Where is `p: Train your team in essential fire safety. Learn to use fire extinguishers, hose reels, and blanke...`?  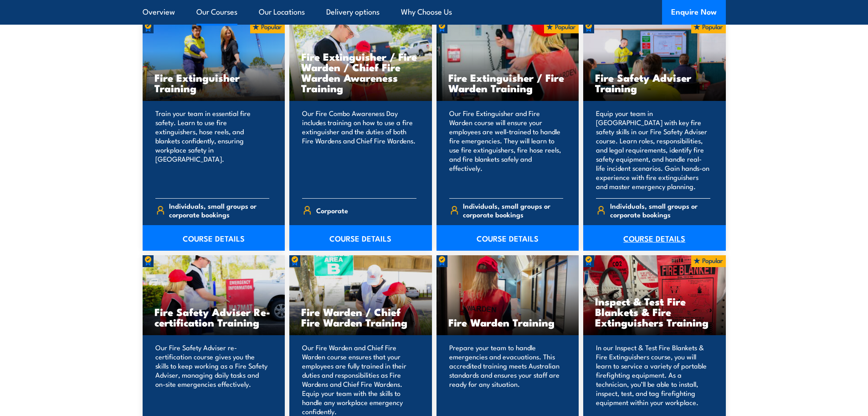
p: Train your team in essential fire safety. Learn to use fire extinguishers, hose reels, and blanke... is located at coordinates (212, 149).